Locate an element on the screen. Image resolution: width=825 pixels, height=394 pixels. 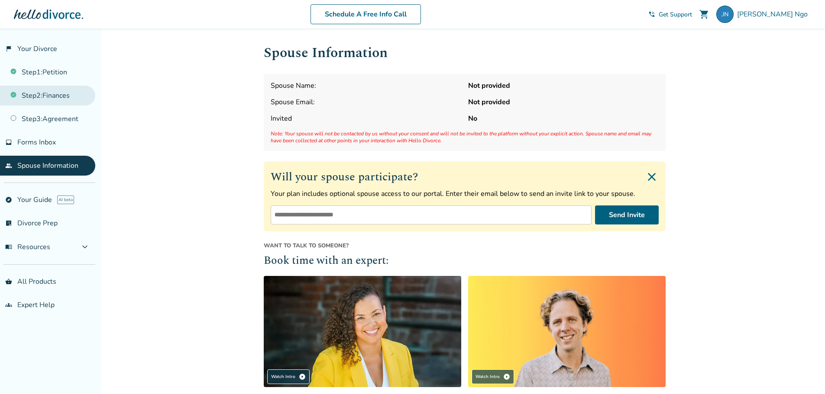
img: Close invite form is located at coordinates (651, 177).